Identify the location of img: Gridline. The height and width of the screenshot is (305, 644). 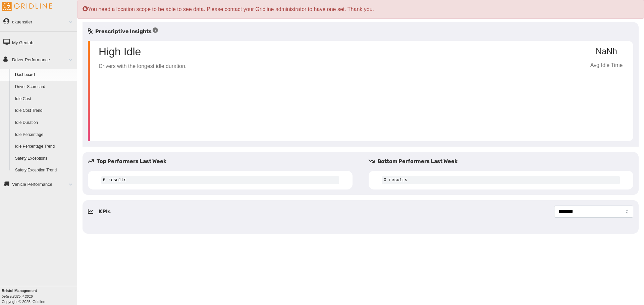
(27, 6).